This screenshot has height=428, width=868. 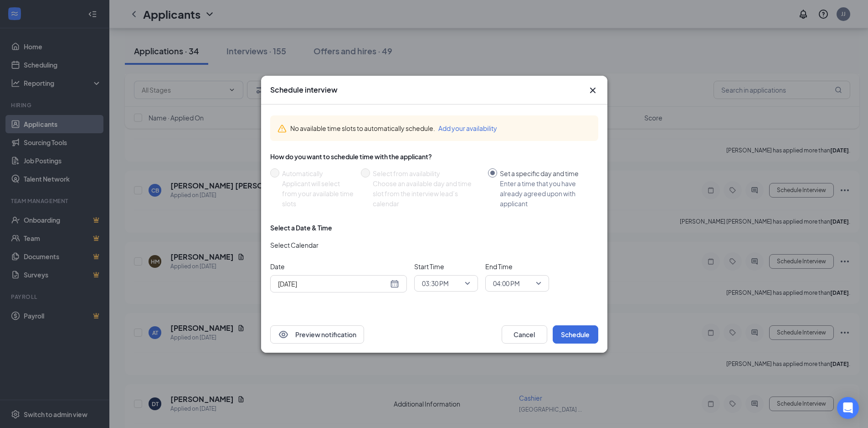 What do you see at coordinates (339, 266) in the screenshot?
I see `span: Date` at bounding box center [339, 266].